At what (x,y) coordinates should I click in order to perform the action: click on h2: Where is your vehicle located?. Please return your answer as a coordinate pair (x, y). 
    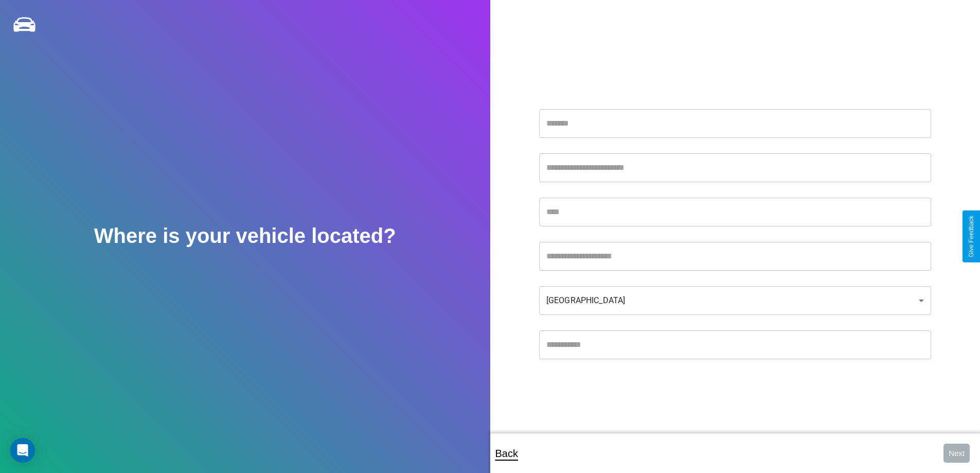
    Looking at the image, I should click on (245, 235).